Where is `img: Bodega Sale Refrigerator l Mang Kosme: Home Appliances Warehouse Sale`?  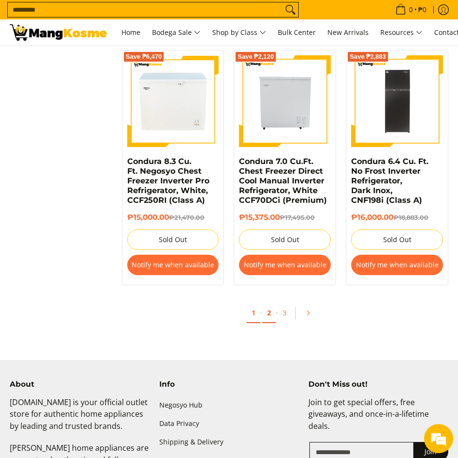 img: Bodega Sale Refrigerator l Mang Kosme: Home Appliances Warehouse Sale is located at coordinates (58, 33).